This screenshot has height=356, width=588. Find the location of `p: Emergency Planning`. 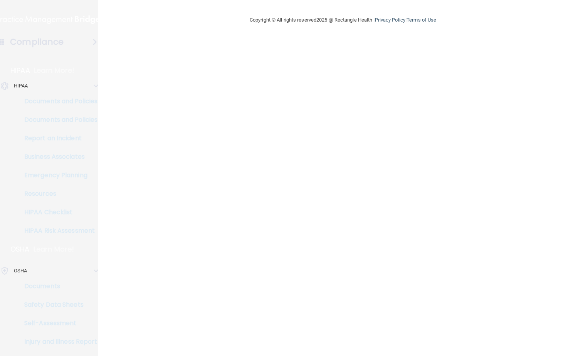

p: Emergency Planning is located at coordinates (57, 175).